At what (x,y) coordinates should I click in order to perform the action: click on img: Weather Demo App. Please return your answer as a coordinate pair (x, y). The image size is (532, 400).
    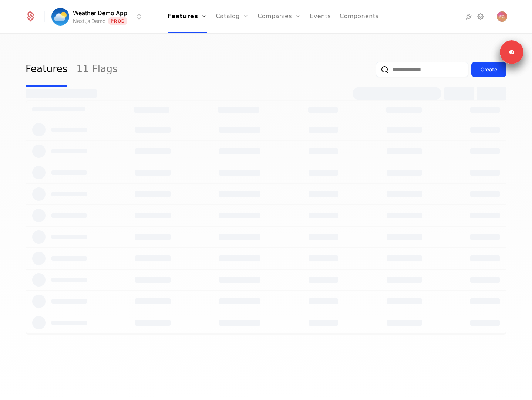
    Looking at the image, I should click on (60, 17).